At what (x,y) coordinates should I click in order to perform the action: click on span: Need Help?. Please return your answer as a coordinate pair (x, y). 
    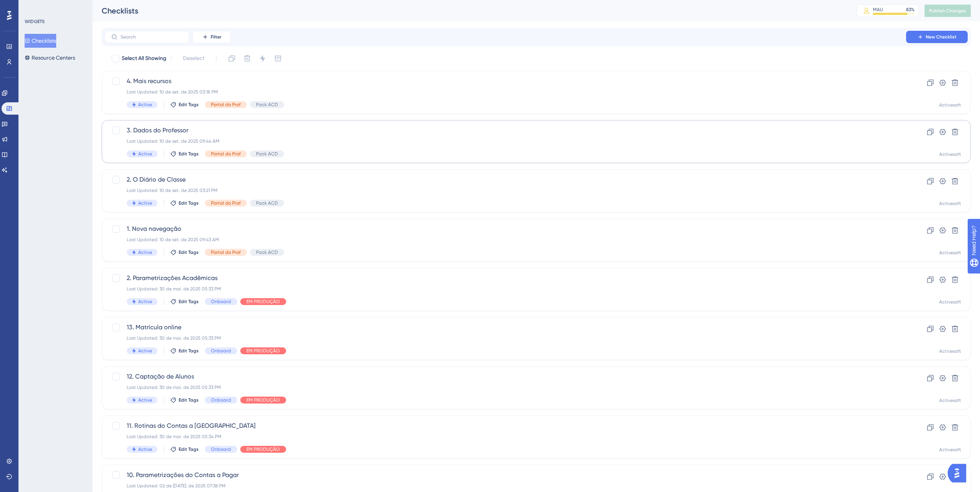
    Looking at the image, I should click on (33, 7).